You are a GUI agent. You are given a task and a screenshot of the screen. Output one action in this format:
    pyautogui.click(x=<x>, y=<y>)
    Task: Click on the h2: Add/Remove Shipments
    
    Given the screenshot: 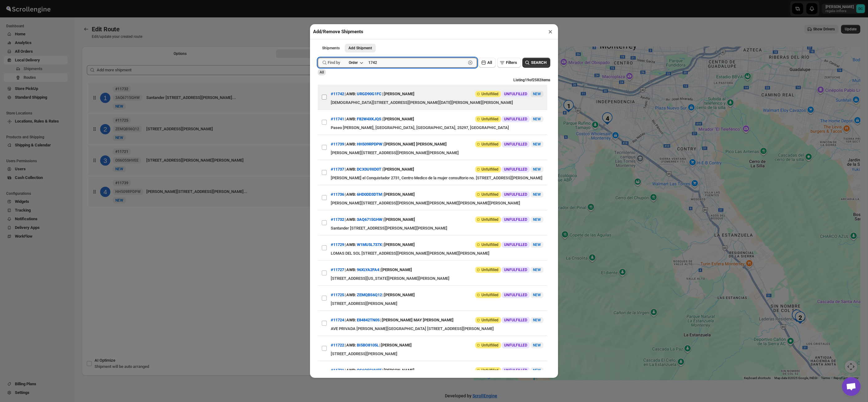 What is the action you would take?
    pyautogui.click(x=338, y=32)
    